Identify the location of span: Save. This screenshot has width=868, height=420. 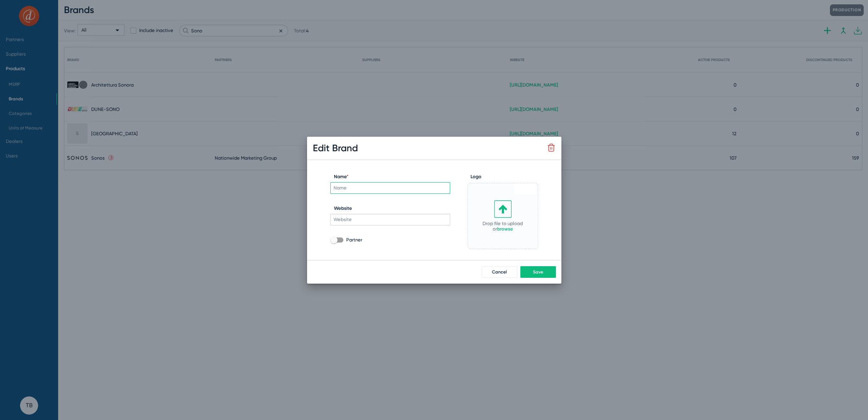
(538, 272).